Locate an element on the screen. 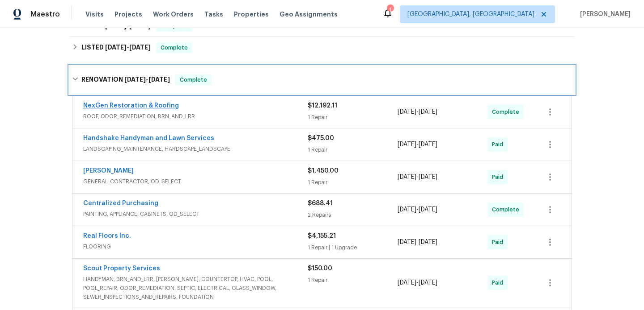 The height and width of the screenshot is (310, 644). a: Real Floors Inc. is located at coordinates (107, 236).